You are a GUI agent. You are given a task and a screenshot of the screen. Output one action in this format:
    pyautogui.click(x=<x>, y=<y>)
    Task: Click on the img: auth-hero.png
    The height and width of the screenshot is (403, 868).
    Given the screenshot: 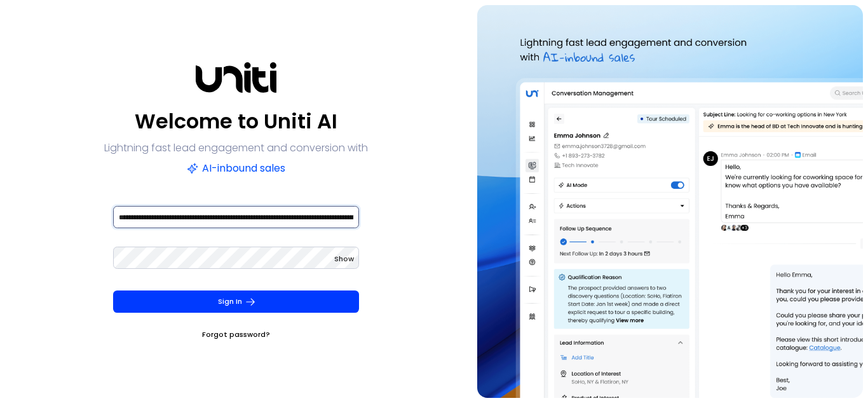 What is the action you would take?
    pyautogui.click(x=670, y=202)
    